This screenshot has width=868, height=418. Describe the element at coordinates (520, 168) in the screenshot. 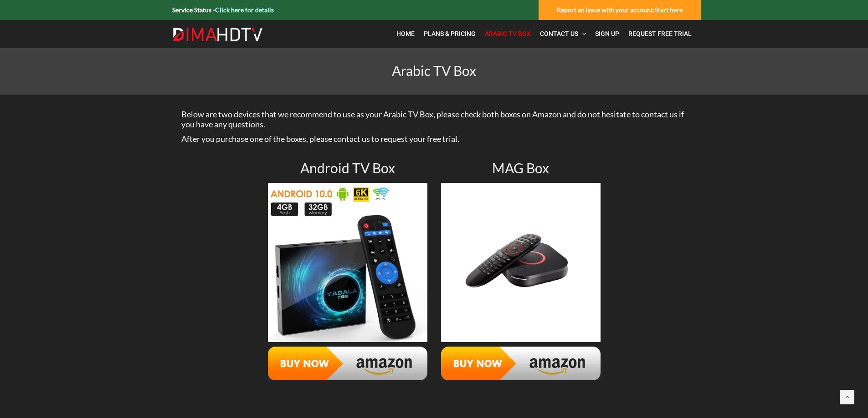

I see `span: MAG Box` at that location.